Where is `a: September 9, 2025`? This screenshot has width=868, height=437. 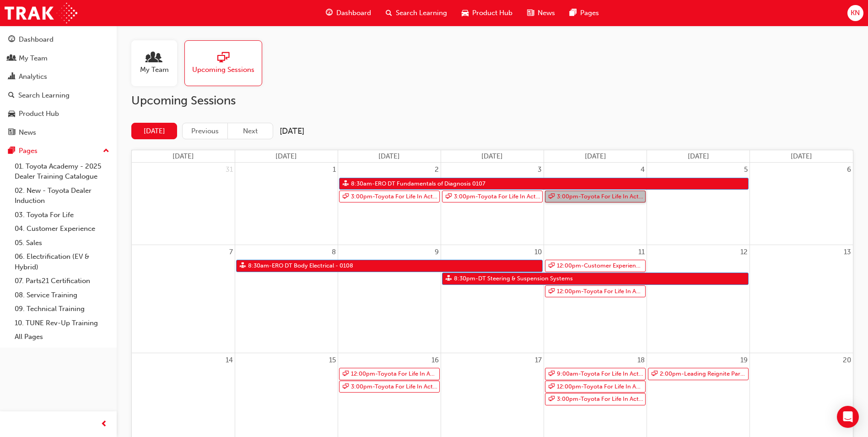 a: September 9, 2025 is located at coordinates (437, 251).